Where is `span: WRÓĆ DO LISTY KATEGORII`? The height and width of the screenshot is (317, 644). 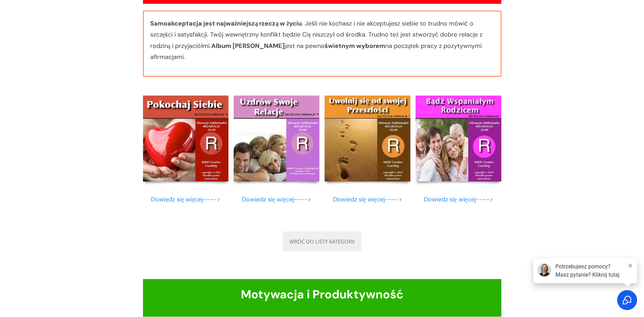 span: WRÓĆ DO LISTY KATEGORII is located at coordinates (322, 241).